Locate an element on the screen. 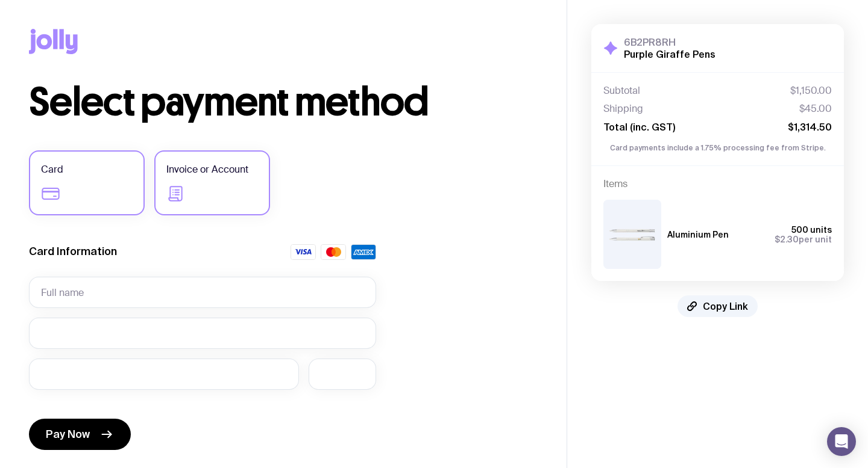  span: $1,314.50 is located at coordinates (809, 127).